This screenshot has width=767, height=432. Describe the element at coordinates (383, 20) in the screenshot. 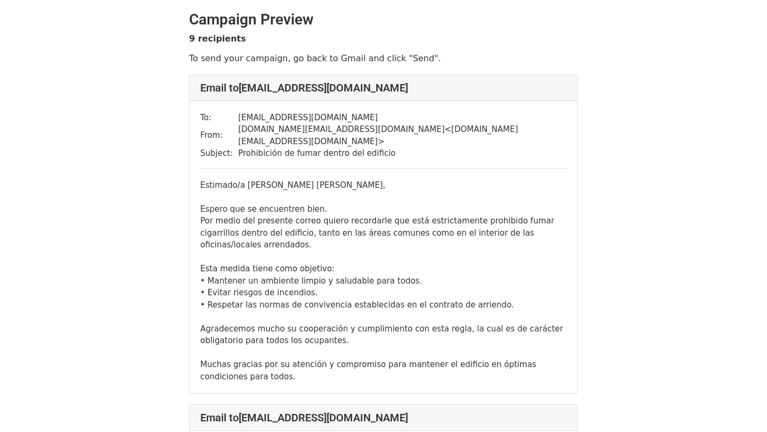

I see `h2: Campaign Preview` at that location.